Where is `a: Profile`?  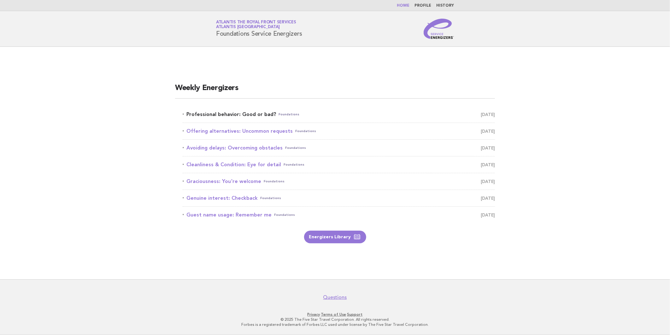
a: Profile is located at coordinates (423, 6).